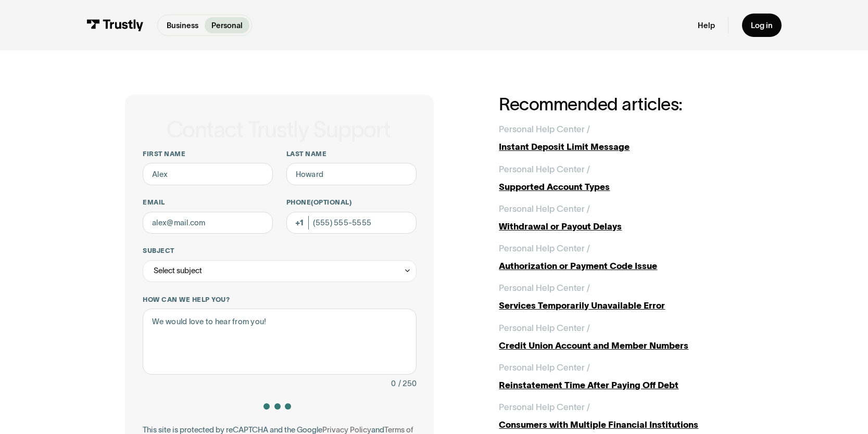 The image size is (868, 434). I want to click on div: / 250, so click(407, 383).